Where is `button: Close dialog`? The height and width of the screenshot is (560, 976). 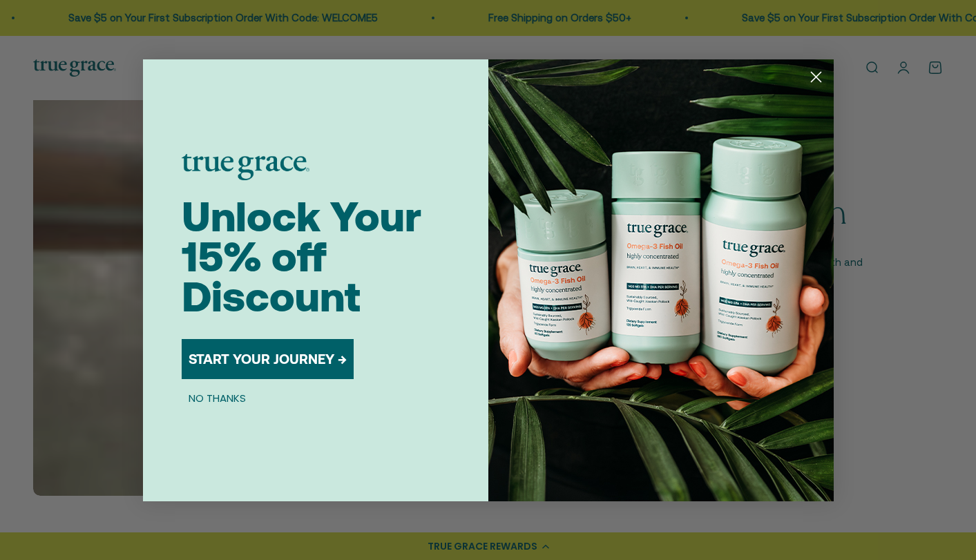 button: Close dialog is located at coordinates (816, 76).